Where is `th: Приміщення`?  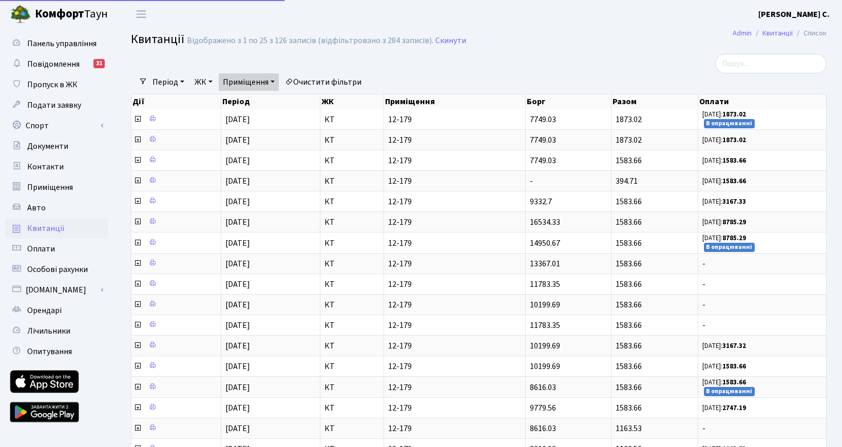 th: Приміщення is located at coordinates (455, 102).